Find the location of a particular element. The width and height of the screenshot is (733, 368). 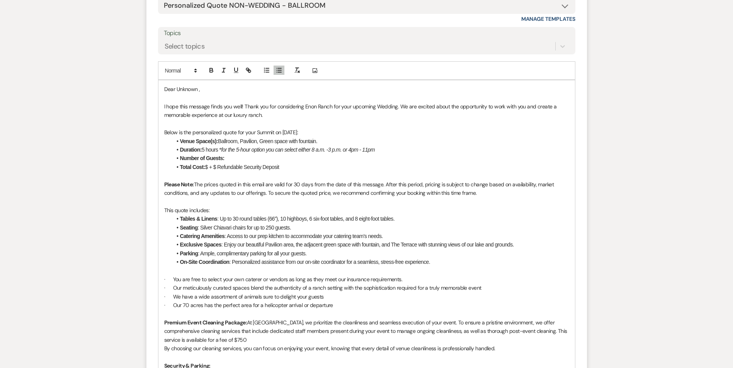

p: Dear Unknown , is located at coordinates (366, 89).